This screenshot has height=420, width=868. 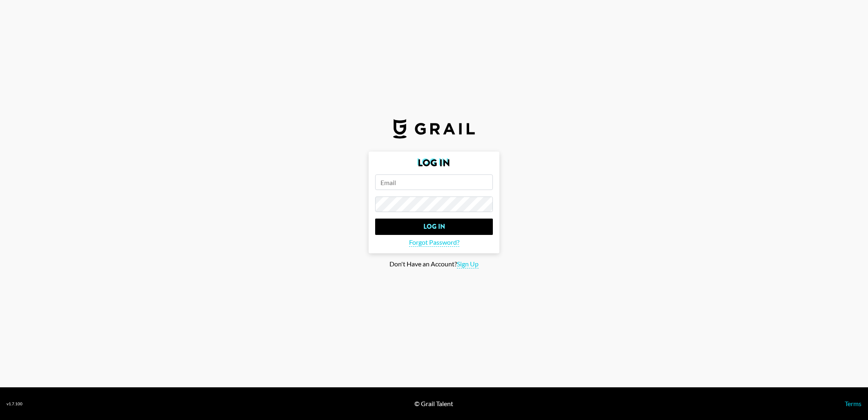 What do you see at coordinates (434, 129) in the screenshot?
I see `img: Grail Talent Logo` at bounding box center [434, 129].